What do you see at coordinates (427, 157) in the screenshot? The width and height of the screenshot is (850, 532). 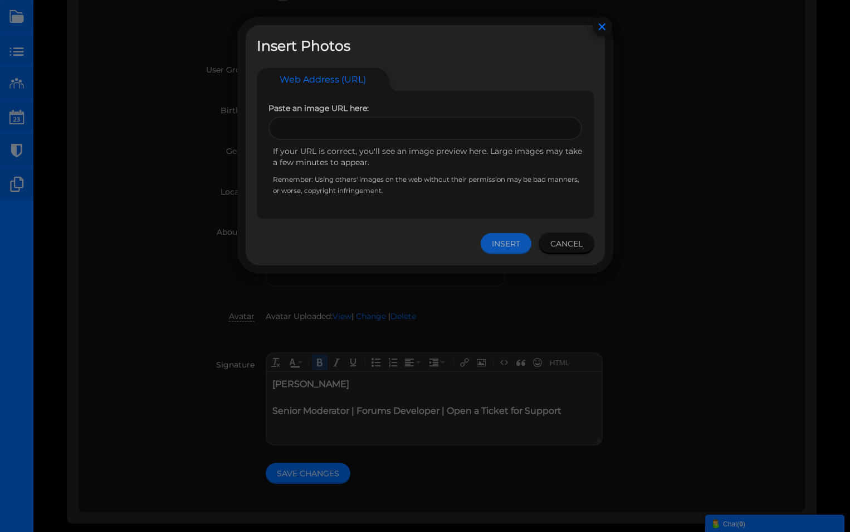 I see `span: If your URL is correct, you'll see an image preview here. Large images may take a few minutes to ...` at bounding box center [427, 157].